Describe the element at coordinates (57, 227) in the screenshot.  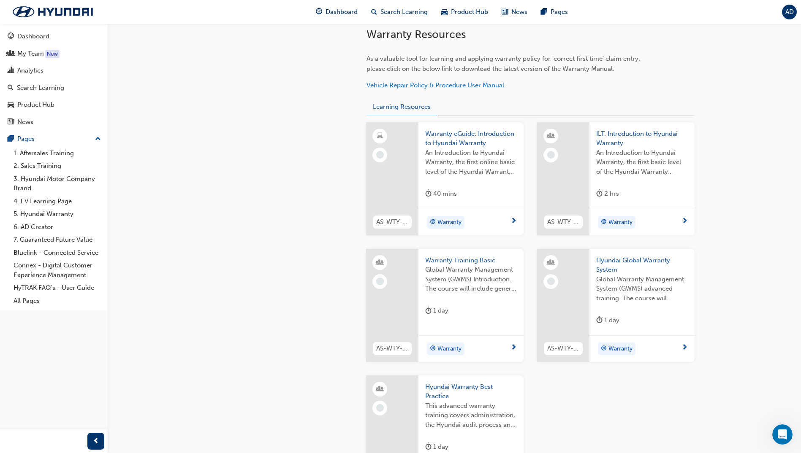
I see `a: 6. AD Creator` at that location.